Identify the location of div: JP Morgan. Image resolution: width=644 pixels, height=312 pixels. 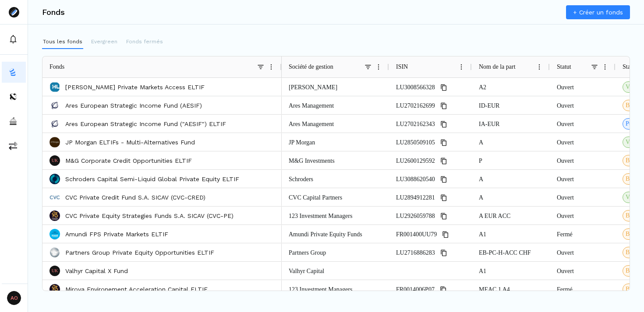
(335, 142).